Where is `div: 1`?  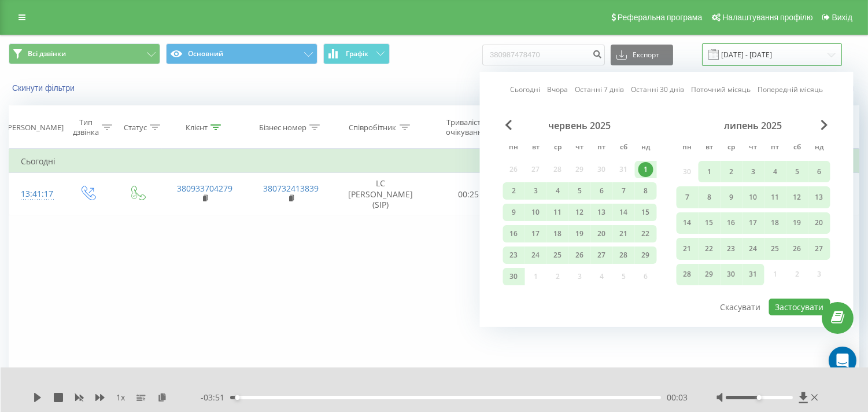
div: 1 is located at coordinates (646, 169).